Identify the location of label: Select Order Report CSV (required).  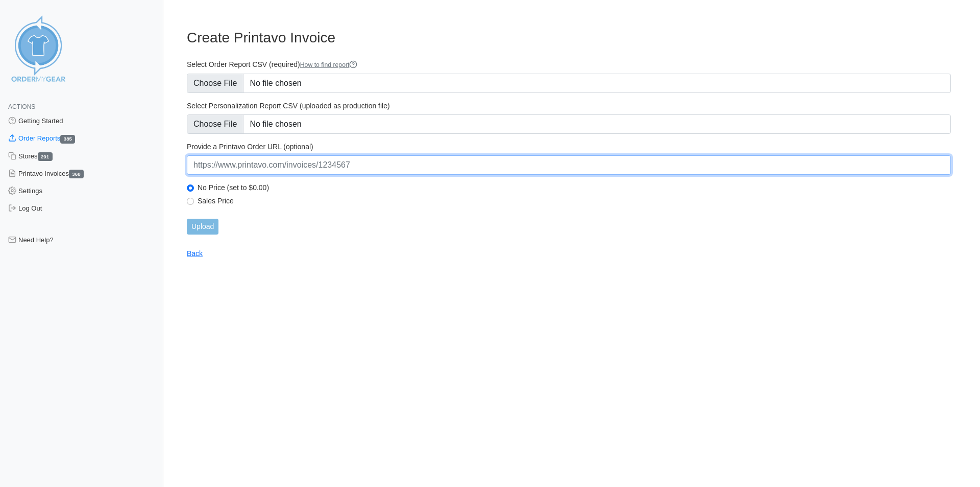
(569, 65).